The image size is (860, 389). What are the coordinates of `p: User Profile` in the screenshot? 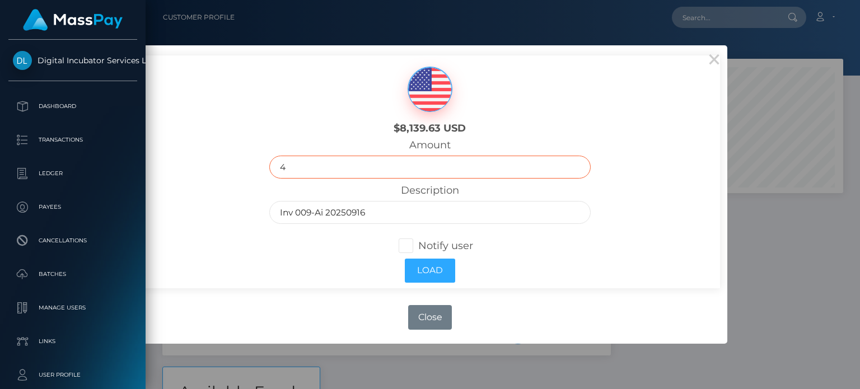 It's located at (73, 375).